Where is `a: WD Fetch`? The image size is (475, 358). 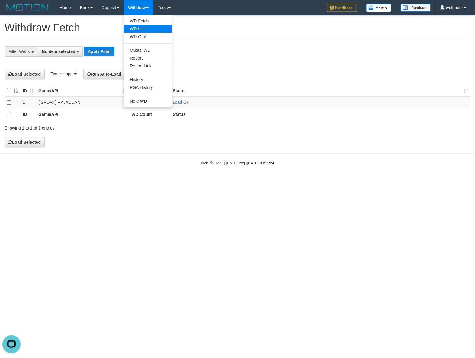 a: WD Fetch is located at coordinates (148, 21).